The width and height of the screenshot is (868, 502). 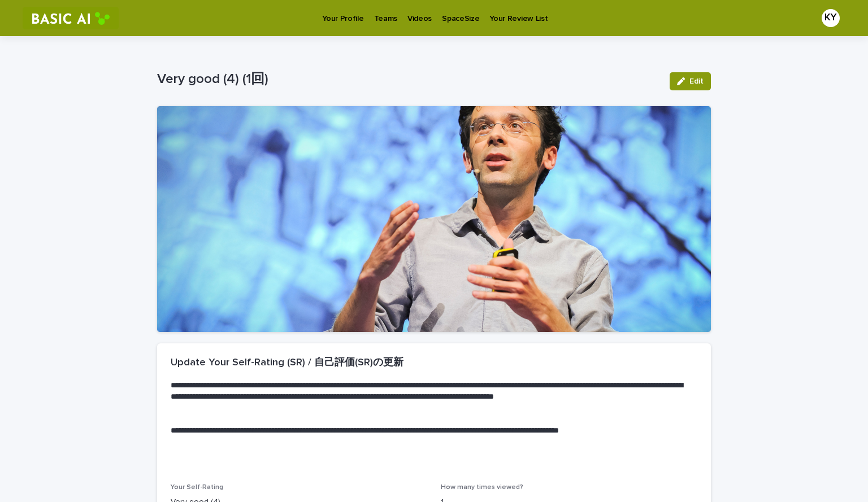 I want to click on h2: Update Your Self-Rating (SR) / 自己評価(SR)の更新, so click(x=287, y=364).